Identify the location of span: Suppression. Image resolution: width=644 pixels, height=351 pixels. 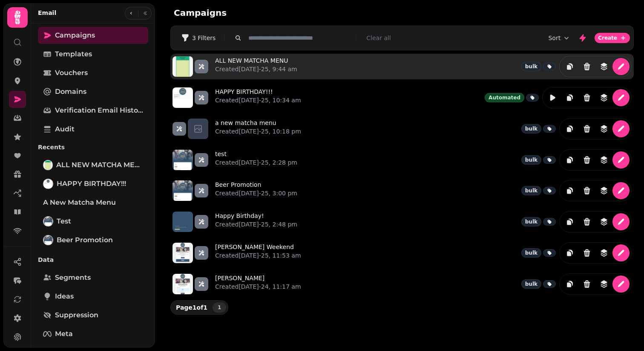
(76, 315).